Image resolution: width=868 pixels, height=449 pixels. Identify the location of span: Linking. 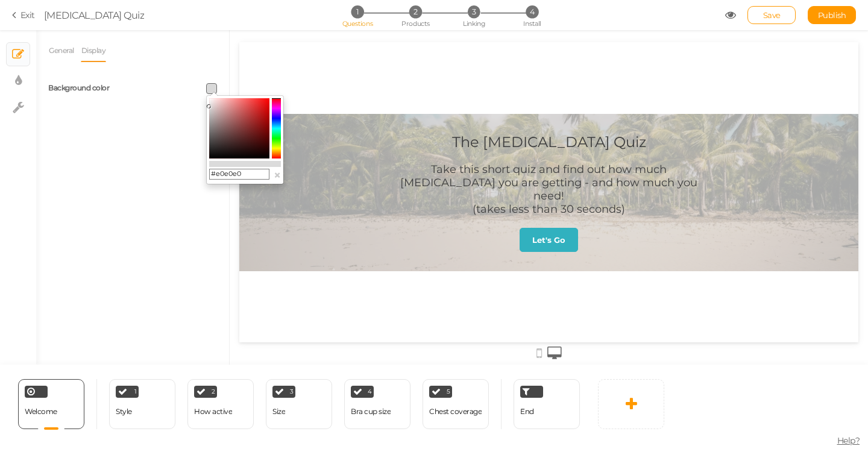
(474, 23).